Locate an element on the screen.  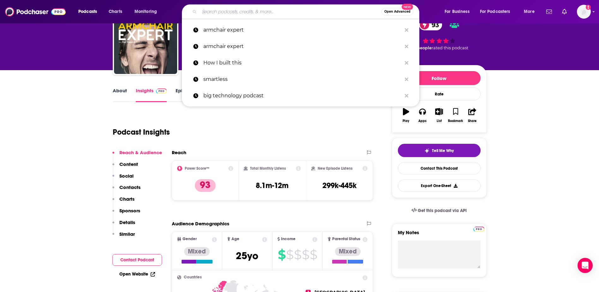
div: Mixed is located at coordinates (348, 252).